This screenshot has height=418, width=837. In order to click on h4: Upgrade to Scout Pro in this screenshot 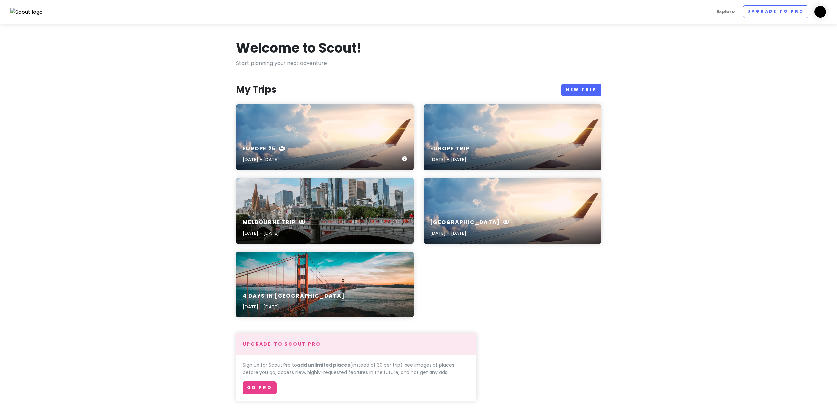, I will do `click(356, 344)`.